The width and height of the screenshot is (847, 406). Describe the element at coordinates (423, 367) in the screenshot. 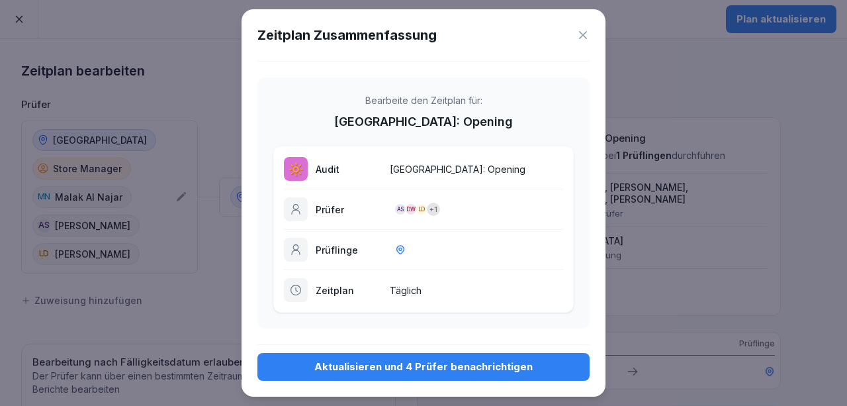

I see `button: Aktualisieren und 4 Prüfer benachrichtigen` at that location.